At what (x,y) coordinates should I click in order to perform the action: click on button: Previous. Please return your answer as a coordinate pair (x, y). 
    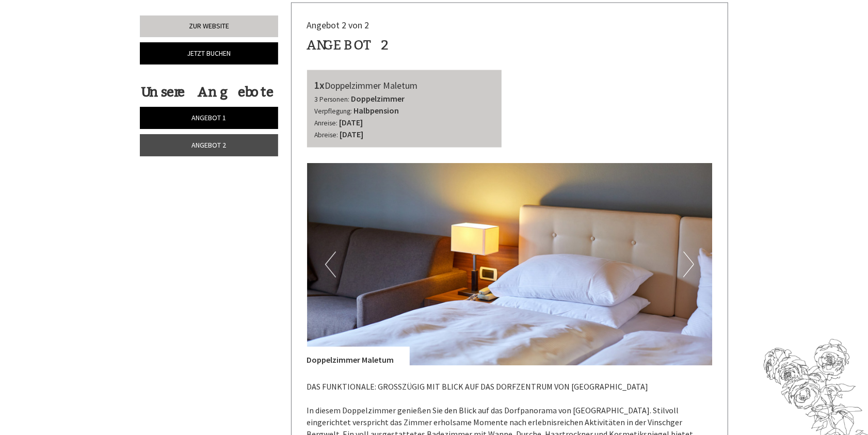
    Looking at the image, I should click on (331, 264).